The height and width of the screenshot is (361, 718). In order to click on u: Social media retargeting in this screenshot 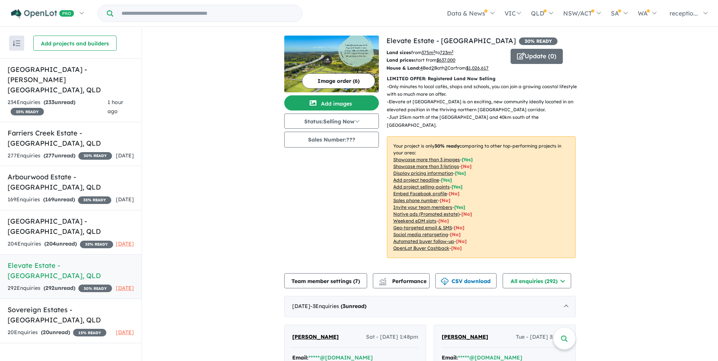, I will do `click(421, 234)`.